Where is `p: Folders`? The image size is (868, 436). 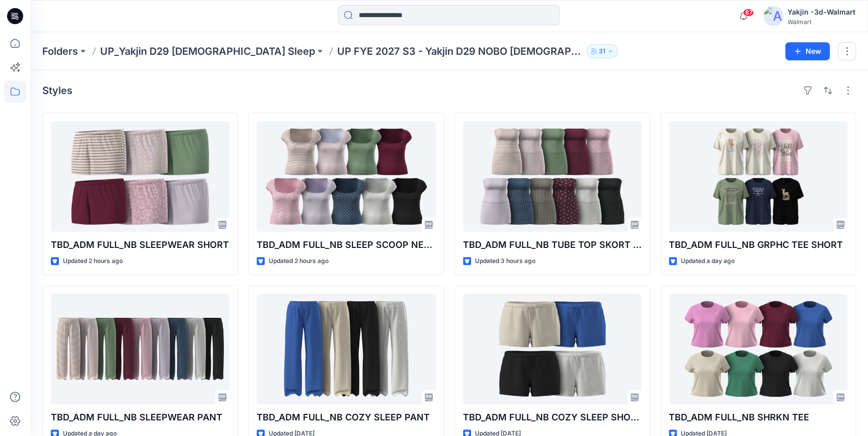 p: Folders is located at coordinates (60, 51).